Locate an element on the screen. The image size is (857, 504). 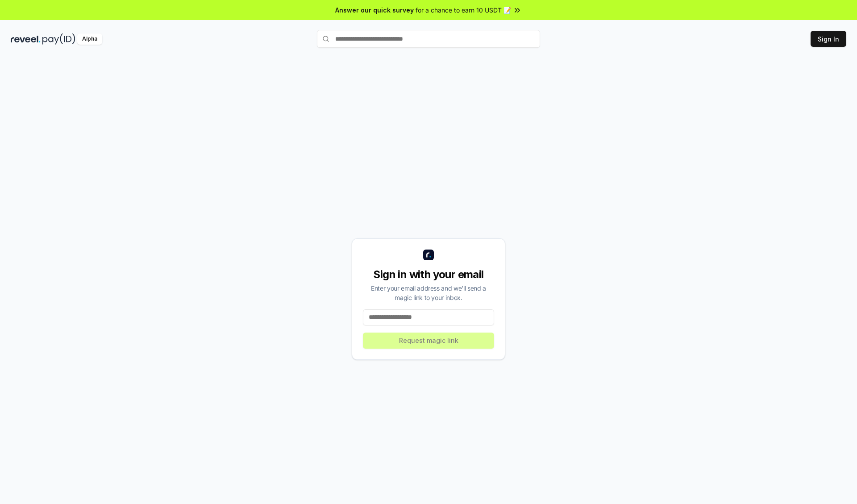
button: Sign In is located at coordinates (829, 39).